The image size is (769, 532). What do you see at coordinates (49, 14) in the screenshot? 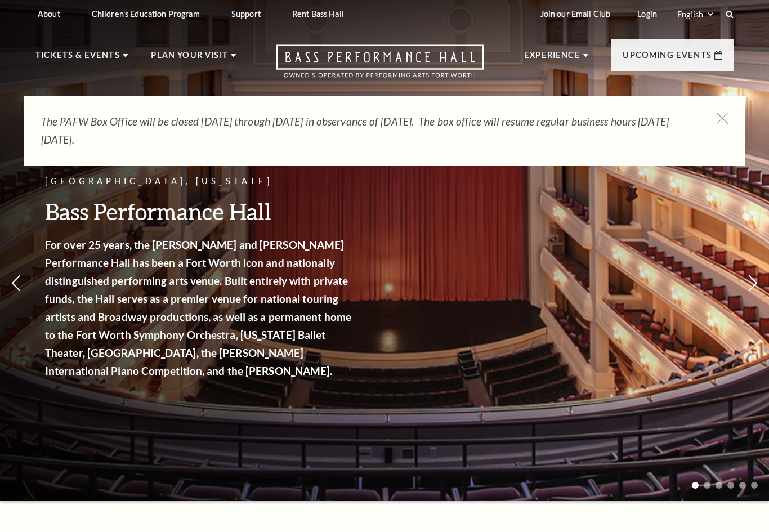
I see `p: About` at bounding box center [49, 14].